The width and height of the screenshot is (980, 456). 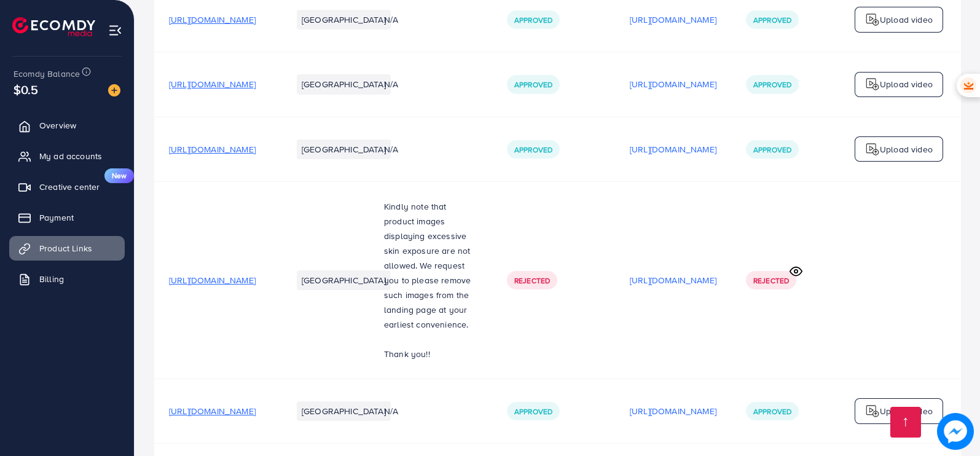 I want to click on a: My ad accounts, so click(x=67, y=156).